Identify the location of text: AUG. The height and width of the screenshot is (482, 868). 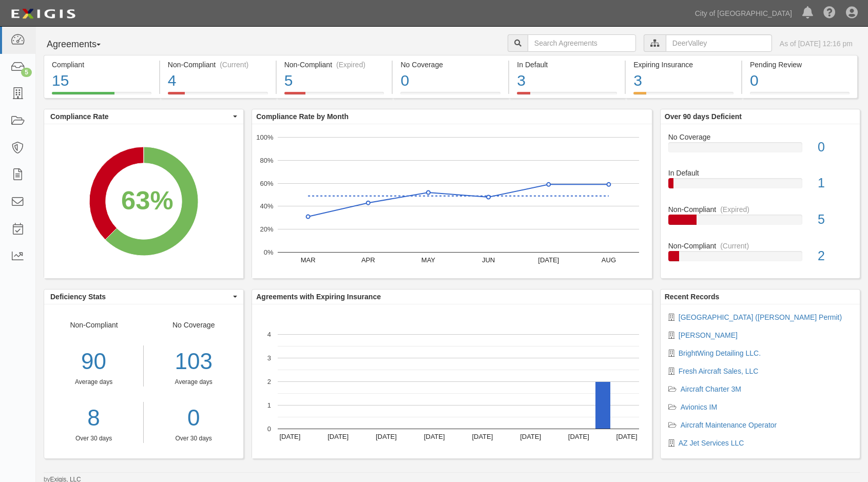
(609, 260).